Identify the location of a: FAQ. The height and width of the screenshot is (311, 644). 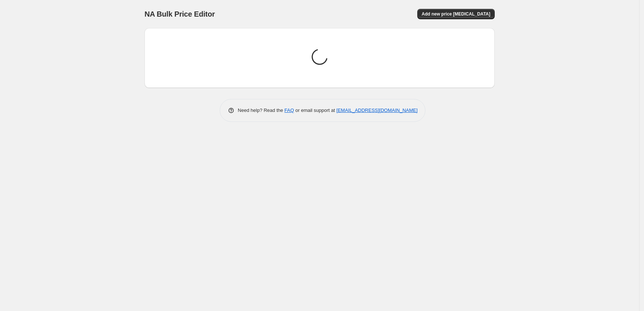
(289, 110).